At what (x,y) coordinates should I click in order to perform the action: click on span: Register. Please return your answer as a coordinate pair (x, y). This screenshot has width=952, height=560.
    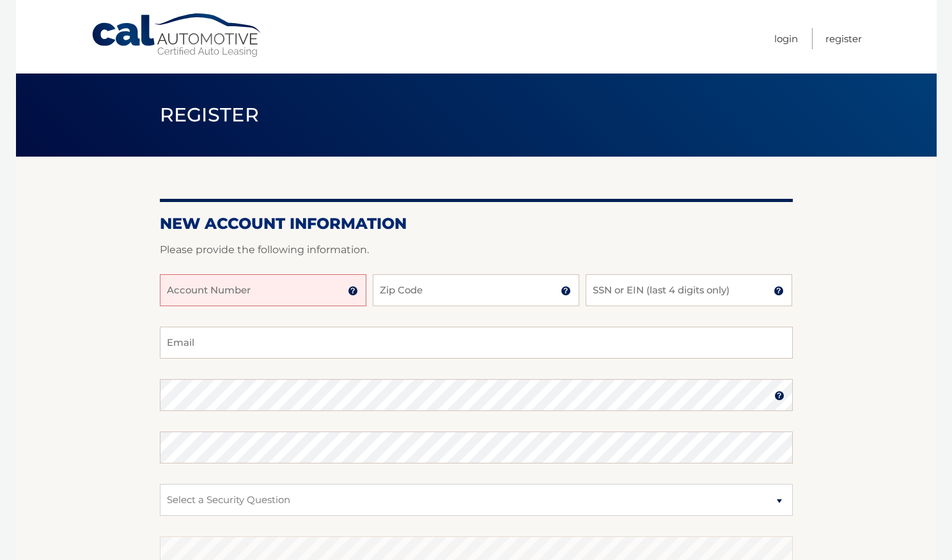
    Looking at the image, I should click on (210, 115).